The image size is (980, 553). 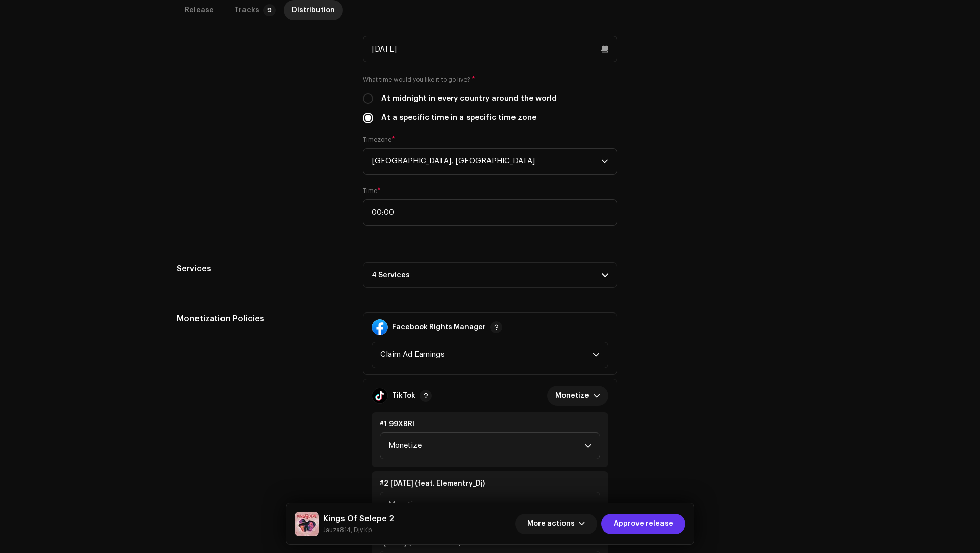 I want to click on img: 208f6c5e-0ab3-4182-adab-dd529d9595de, so click(x=306, y=523).